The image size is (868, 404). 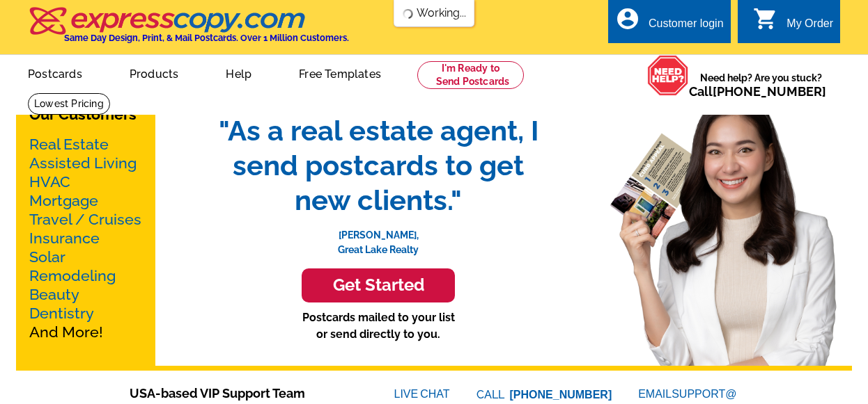 What do you see at coordinates (422, 393) in the screenshot?
I see `a: LIVECHAT` at bounding box center [422, 393].